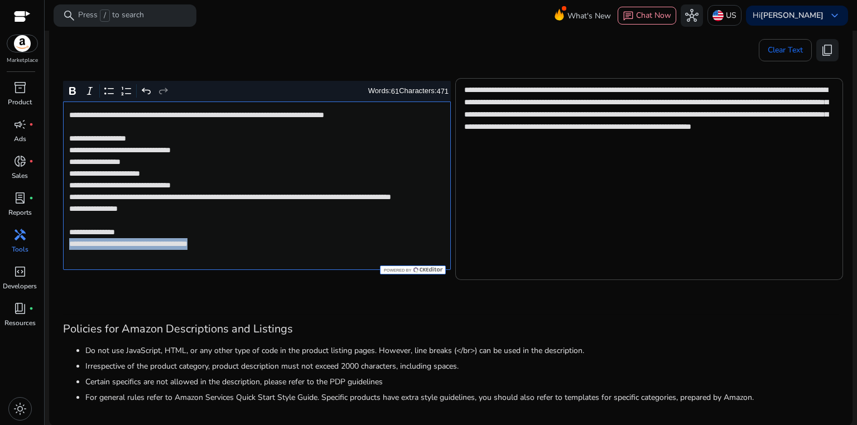 The width and height of the screenshot is (857, 425). Describe the element at coordinates (451, 329) in the screenshot. I see `h3: Policies for Amazon Descriptions and Listings` at that location.